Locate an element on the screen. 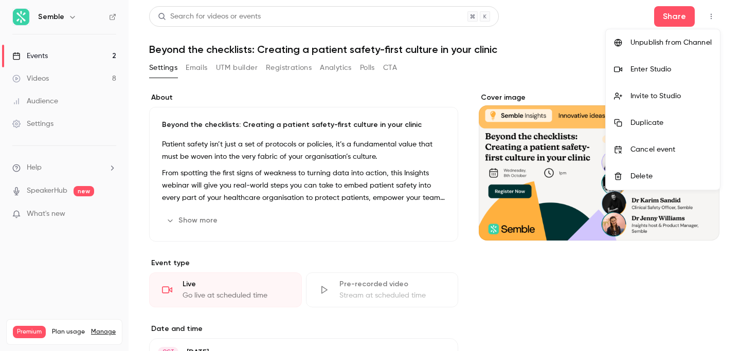 Image resolution: width=740 pixels, height=351 pixels. div: Invite to Studio is located at coordinates (671, 96).